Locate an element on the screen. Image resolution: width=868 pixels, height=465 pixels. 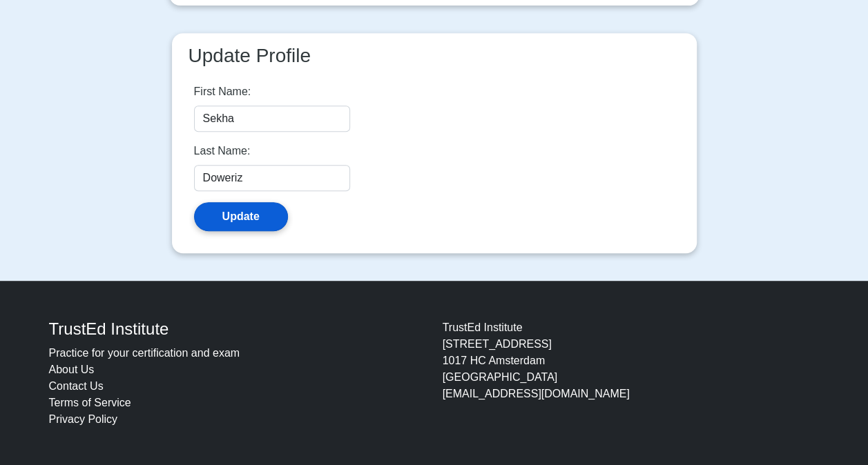
a: Practice for your certification and exam is located at coordinates (144, 352).